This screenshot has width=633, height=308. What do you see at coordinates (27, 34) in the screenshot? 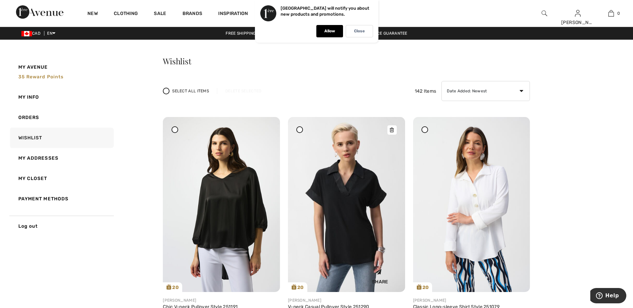
I see `img: Canadian Dollar` at bounding box center [27, 34].